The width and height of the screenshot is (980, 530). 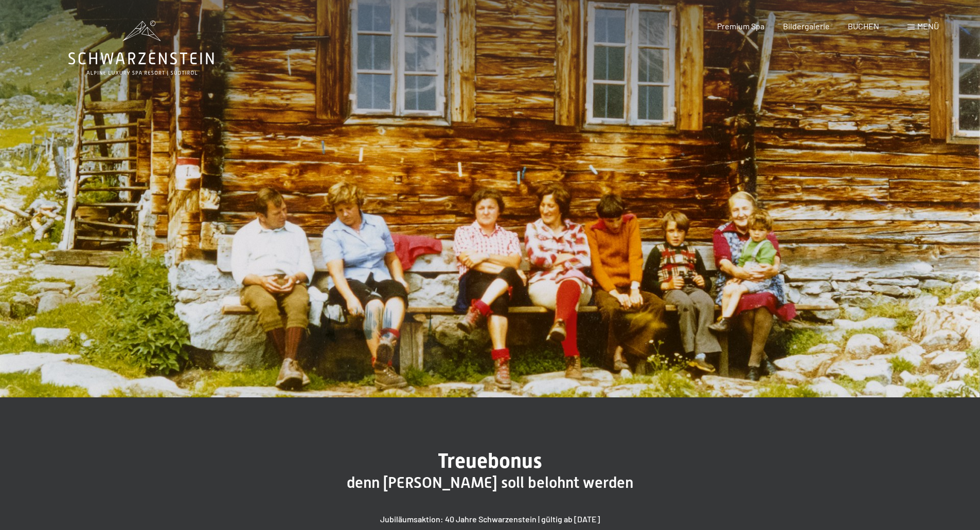 I want to click on span: BUCHEN, so click(x=863, y=26).